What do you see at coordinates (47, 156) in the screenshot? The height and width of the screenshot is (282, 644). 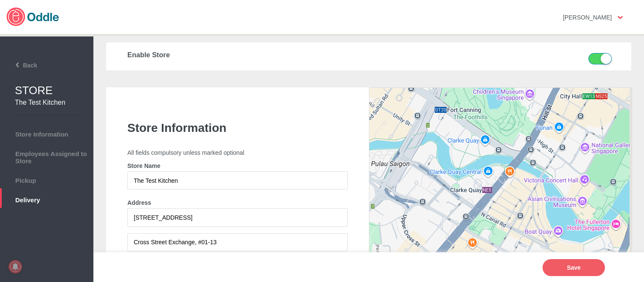 I see `span: Employees Assigned to Store` at bounding box center [47, 156].